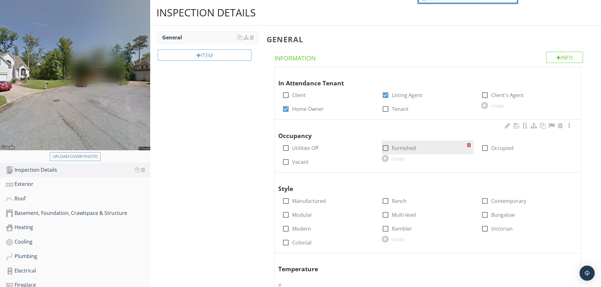  What do you see at coordinates (302, 215) in the screenshot?
I see `label: Modular` at bounding box center [302, 215].